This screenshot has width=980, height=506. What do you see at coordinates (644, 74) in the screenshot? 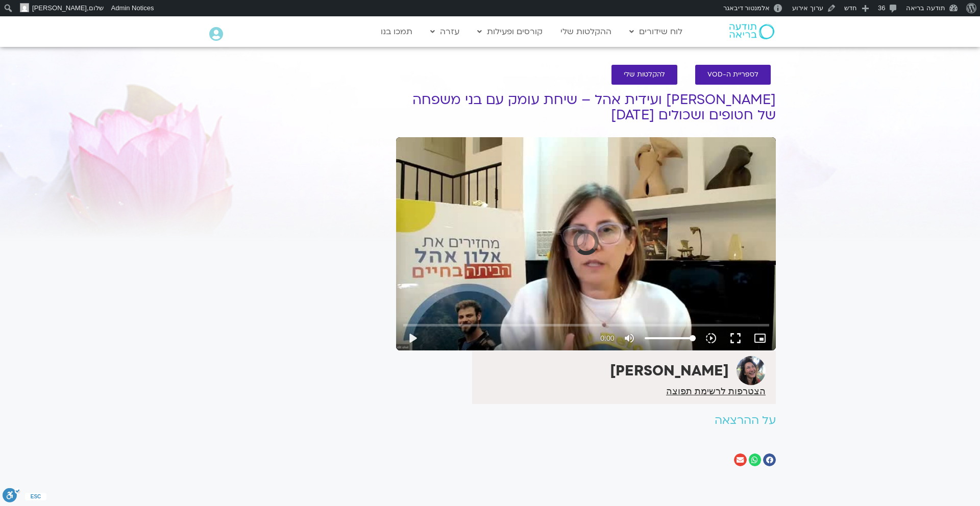
I see `span: להקלטות שלי` at bounding box center [644, 74].